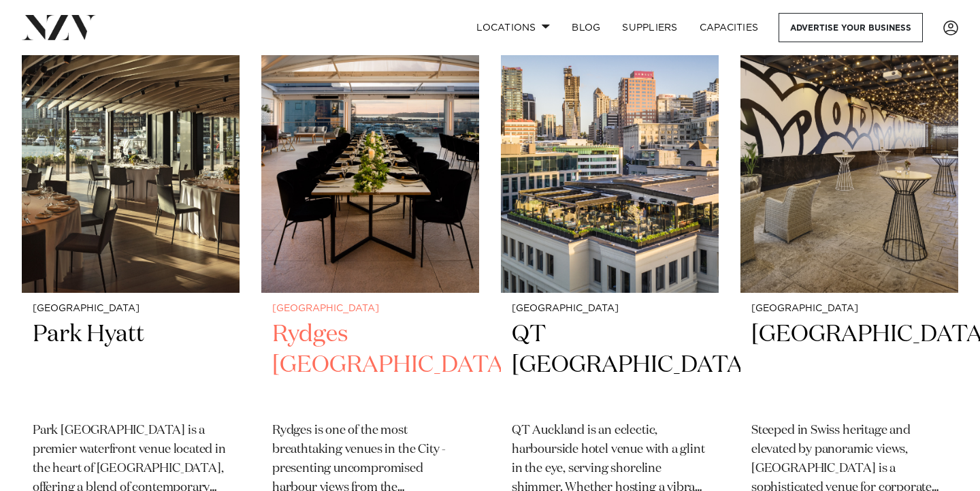  Describe the element at coordinates (729, 27) in the screenshot. I see `a: Capacities` at that location.